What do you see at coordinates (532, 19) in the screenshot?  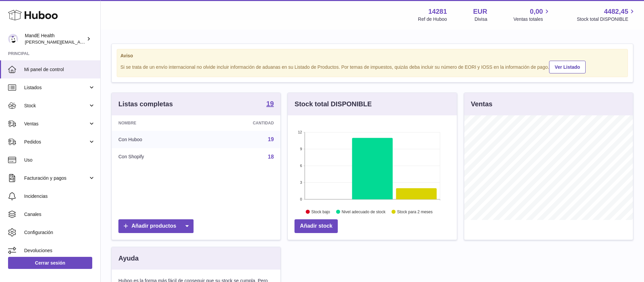 I see `span: Ventas totales` at bounding box center [532, 19].